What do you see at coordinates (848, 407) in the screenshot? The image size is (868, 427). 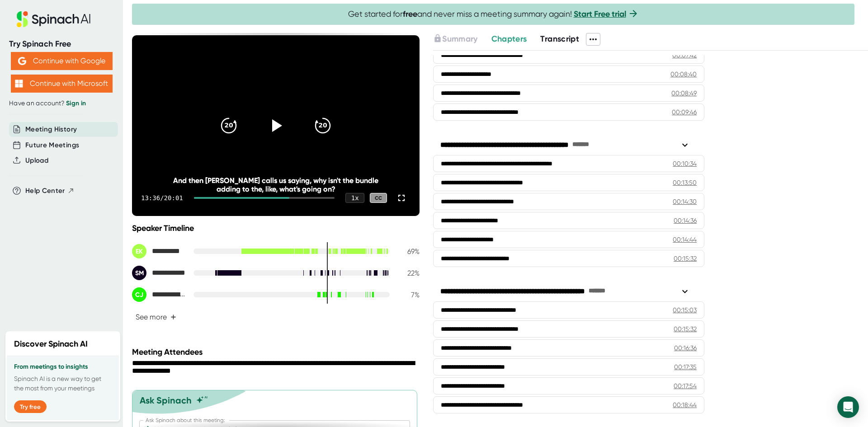 I see `div: Open Intercom Messenger` at bounding box center [848, 407].